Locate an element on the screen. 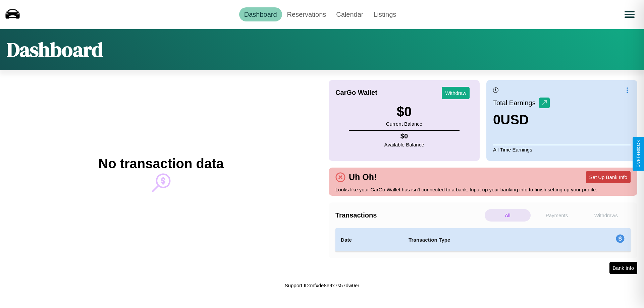 The image size is (644, 308). h4: Uh Oh! is located at coordinates (363, 177).